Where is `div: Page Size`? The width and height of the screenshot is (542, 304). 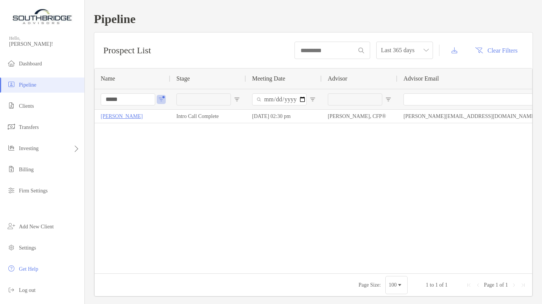 div: Page Size is located at coordinates (396, 285).